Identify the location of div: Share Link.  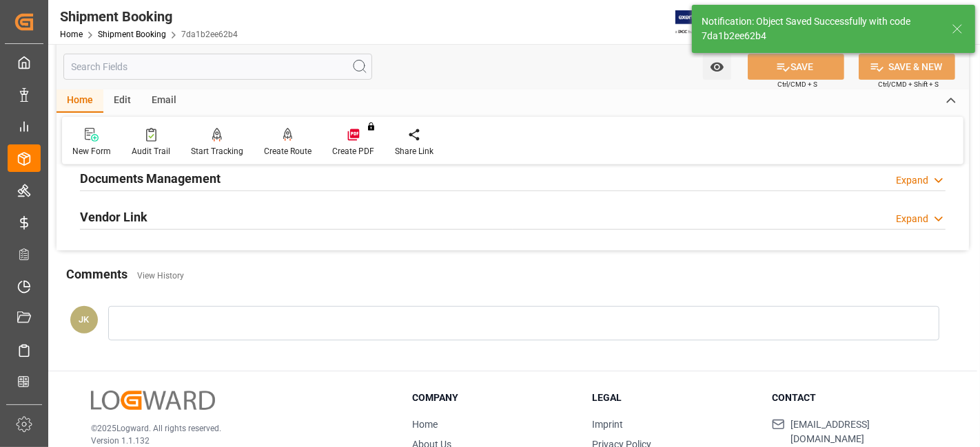
(414, 152).